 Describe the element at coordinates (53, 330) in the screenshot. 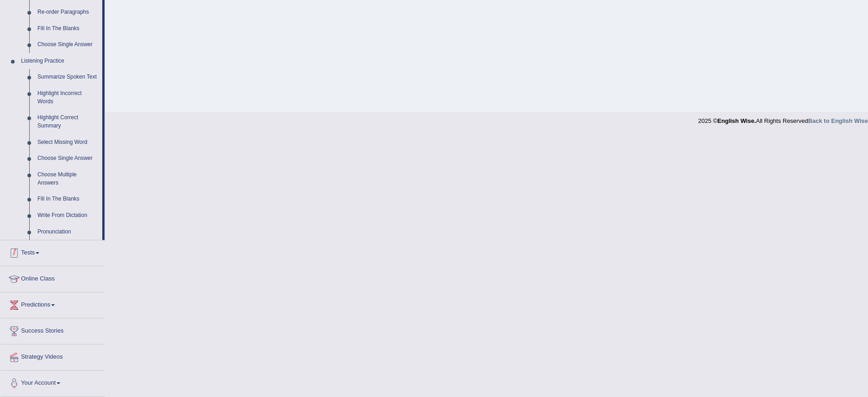

I see `a: Success Stories` at that location.